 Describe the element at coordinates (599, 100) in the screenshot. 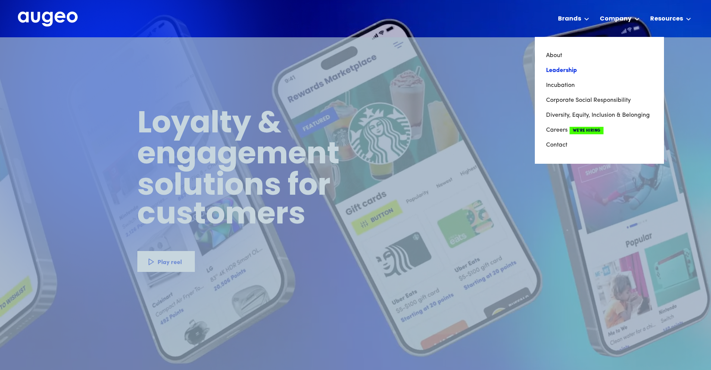

I see `a: Corporate Social Responsibility` at that location.